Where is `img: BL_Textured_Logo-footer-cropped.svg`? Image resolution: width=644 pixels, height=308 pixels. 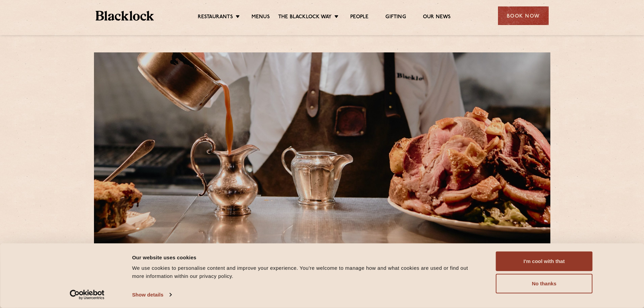 img: BL_Textured_Logo-footer-cropped.svg is located at coordinates (125, 15).